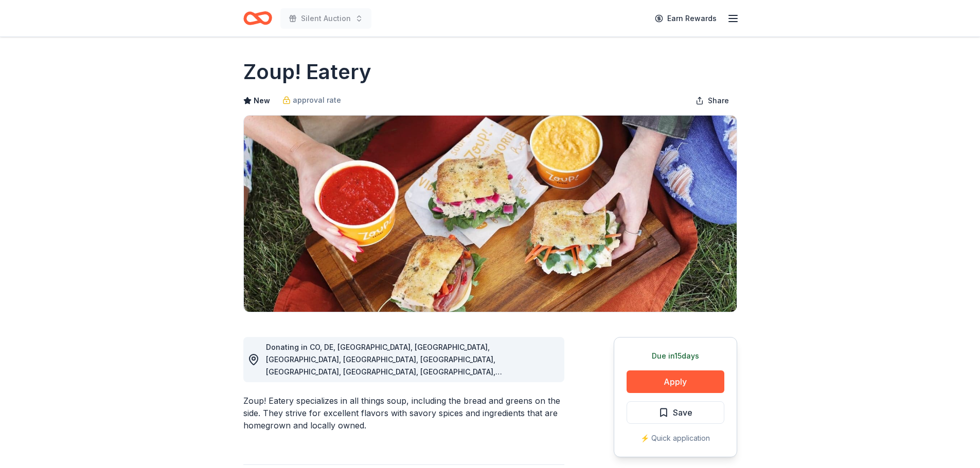 This screenshot has width=980, height=468. I want to click on div: Zoup! Eatery specializes in all things soup, including the bread and greens on the side. They str..., so click(404, 413).